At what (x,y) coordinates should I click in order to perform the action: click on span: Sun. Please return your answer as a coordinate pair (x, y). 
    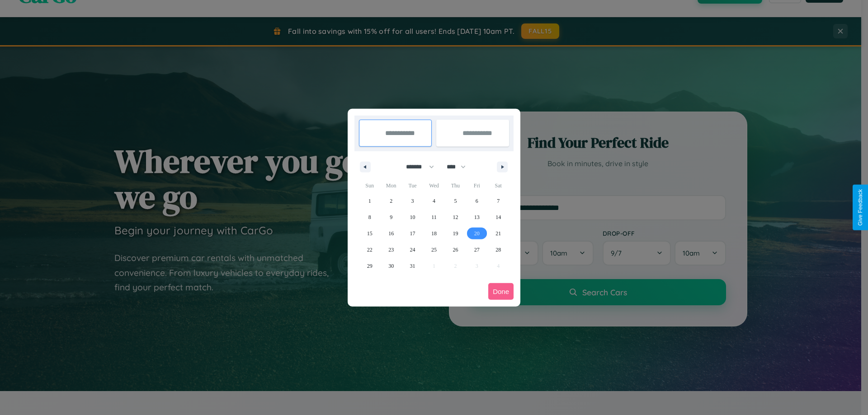
    Looking at the image, I should click on (369, 185).